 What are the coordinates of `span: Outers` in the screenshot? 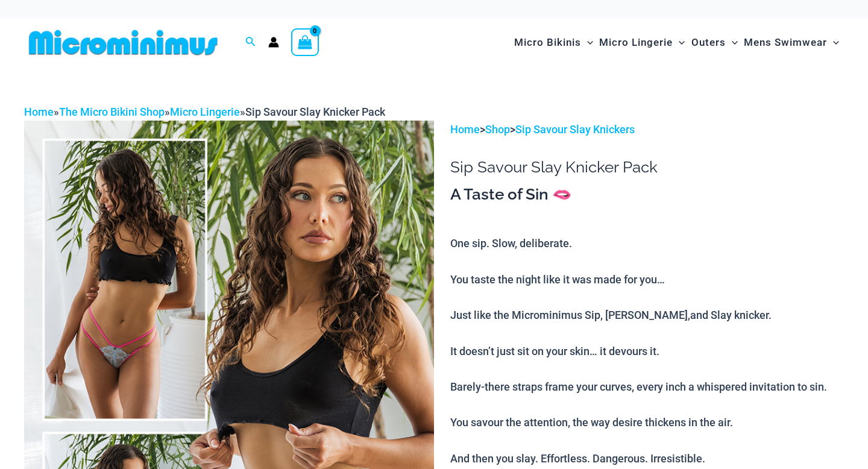 It's located at (708, 42).